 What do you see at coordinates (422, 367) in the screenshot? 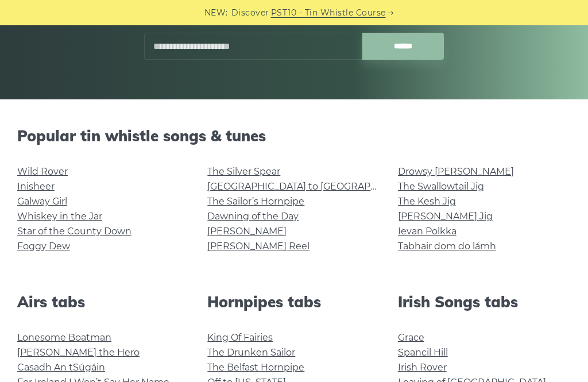
I see `a: Irish Rover` at bounding box center [422, 367].